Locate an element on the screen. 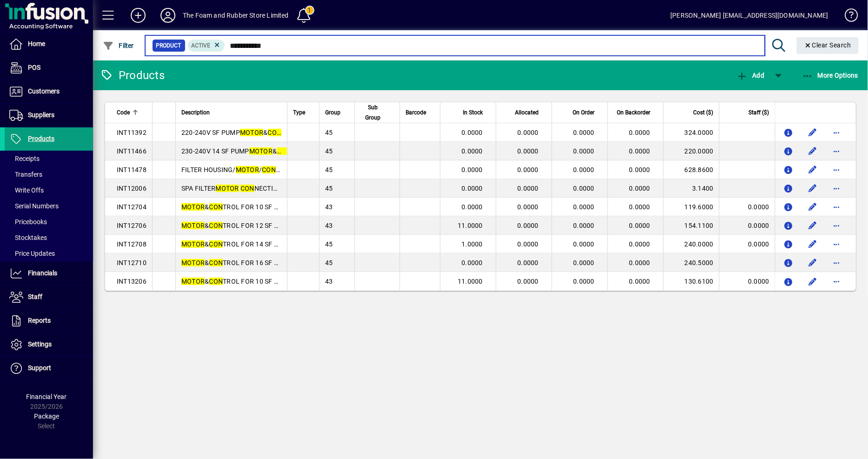  span: INT12706 is located at coordinates (131, 226).